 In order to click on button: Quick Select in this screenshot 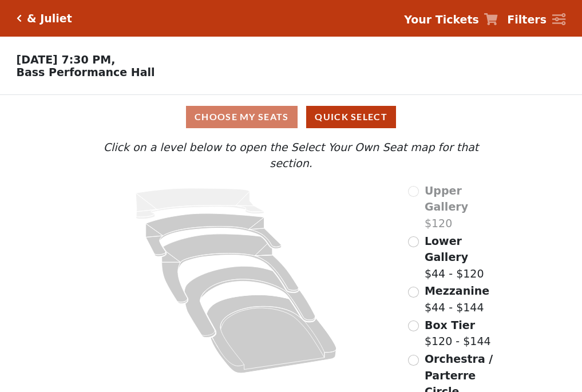, I will do `click(350, 117)`.